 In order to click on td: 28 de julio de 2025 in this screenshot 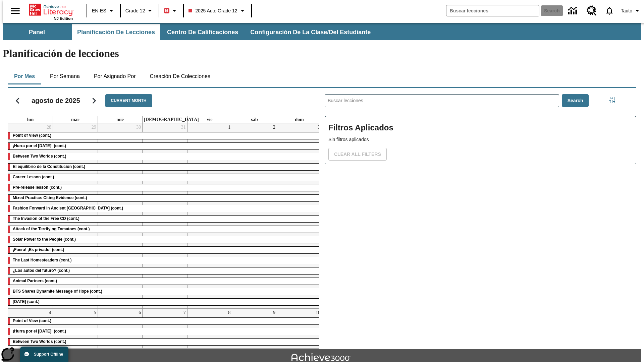, I will do `click(31, 216)`.